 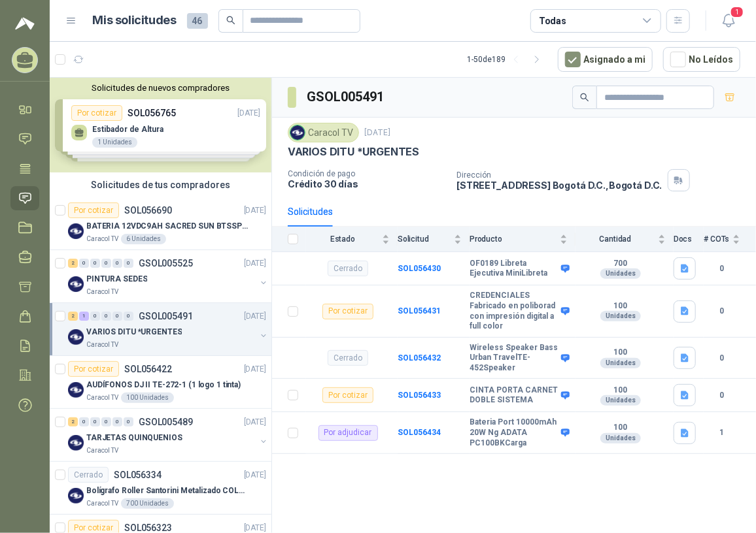 I want to click on p: BATERIA 12VDC9AH SACRED SUN BTSSP12-9HR, so click(x=167, y=226).